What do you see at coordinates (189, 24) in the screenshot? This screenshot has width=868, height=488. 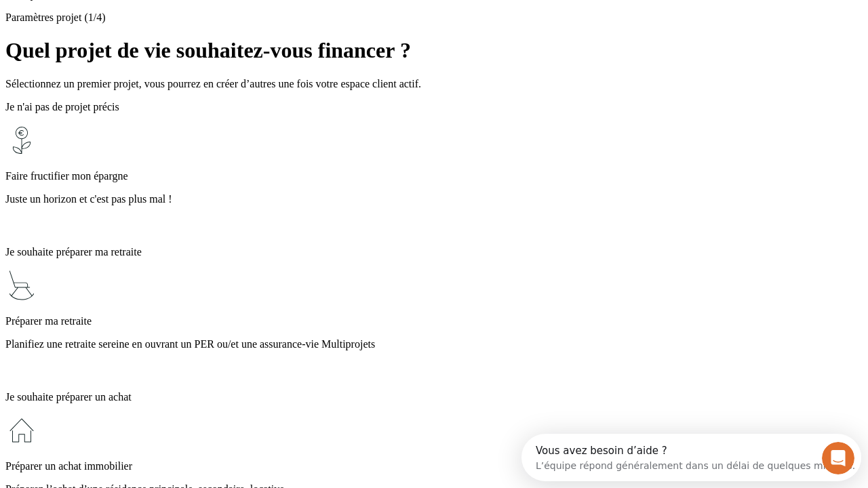 I see `div: Ouvrir le Messenger Intercom` at bounding box center [189, 24].